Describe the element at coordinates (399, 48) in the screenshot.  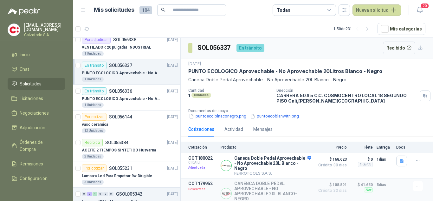
I see `button: Recibido` at that location.